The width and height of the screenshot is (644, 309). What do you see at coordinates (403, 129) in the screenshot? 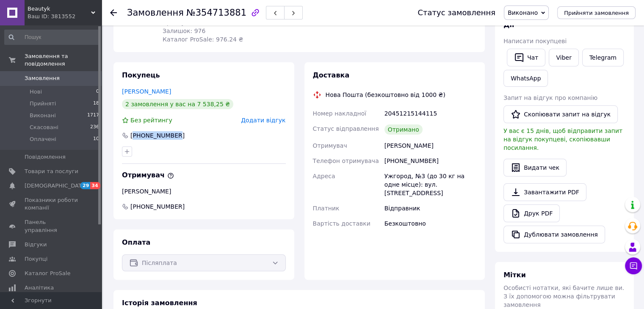
I see `div: Отримано` at bounding box center [403, 129].